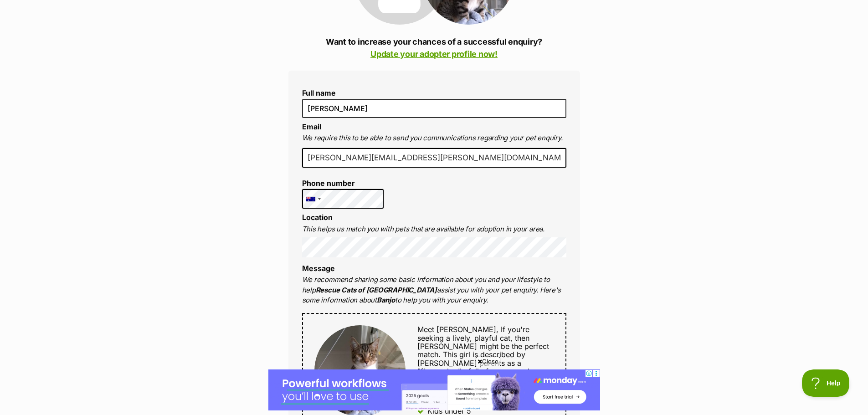 This screenshot has width=868, height=415. Describe the element at coordinates (434, 48) in the screenshot. I see `p: Want to increase your chances of a successful enquiry?` at that location.